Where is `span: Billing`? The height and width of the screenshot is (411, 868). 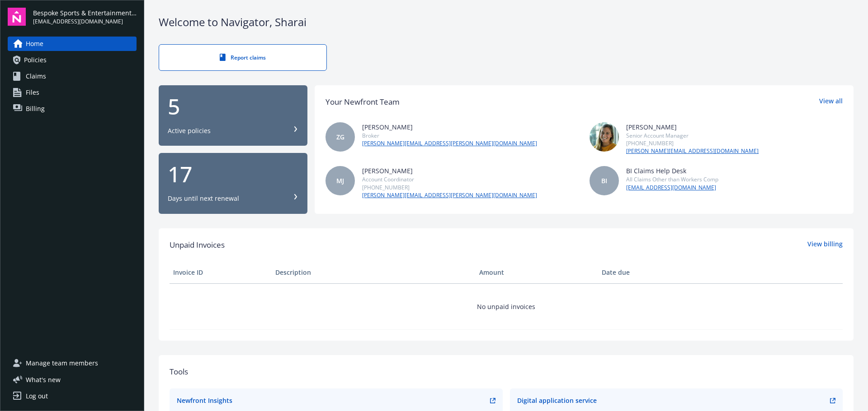
span: Billing is located at coordinates (35, 109).